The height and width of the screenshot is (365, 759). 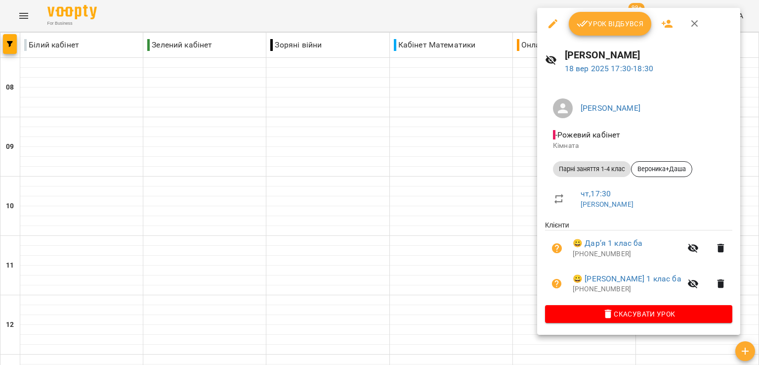 I want to click on span: Урок відбувся, so click(x=611, y=24).